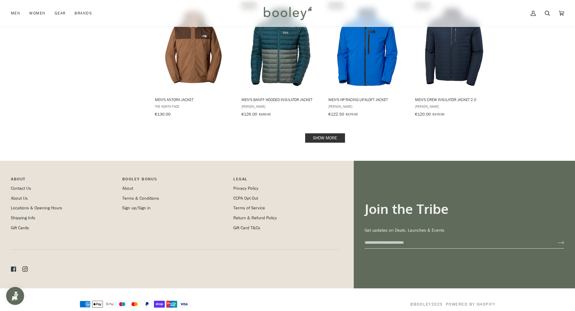 The image size is (575, 311). What do you see at coordinates (265, 114) in the screenshot?
I see `span: €180.00` at bounding box center [265, 114].